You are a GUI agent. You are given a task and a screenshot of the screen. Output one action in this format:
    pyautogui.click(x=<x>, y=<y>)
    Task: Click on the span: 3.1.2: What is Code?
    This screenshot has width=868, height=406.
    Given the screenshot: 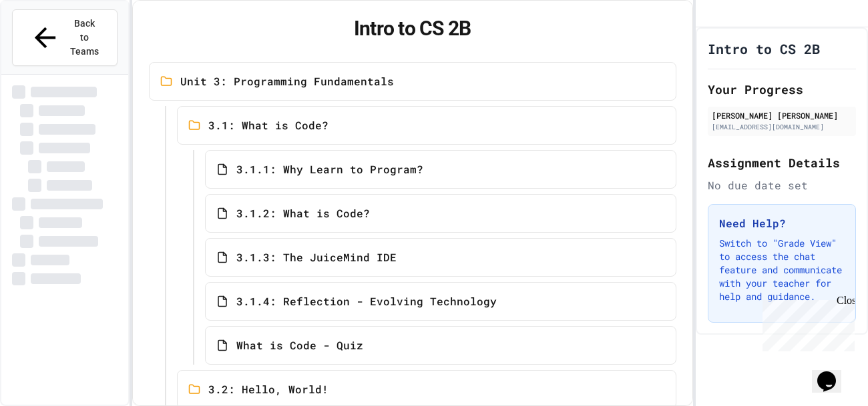 What is the action you would take?
    pyautogui.click(x=303, y=213)
    